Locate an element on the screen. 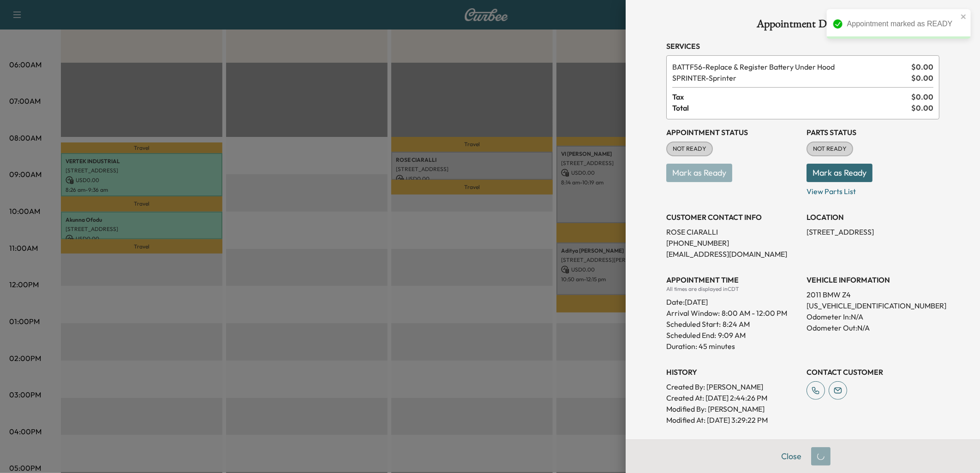 This screenshot has height=473, width=980. h3: APPOINTMENT TIME is located at coordinates (733, 280).